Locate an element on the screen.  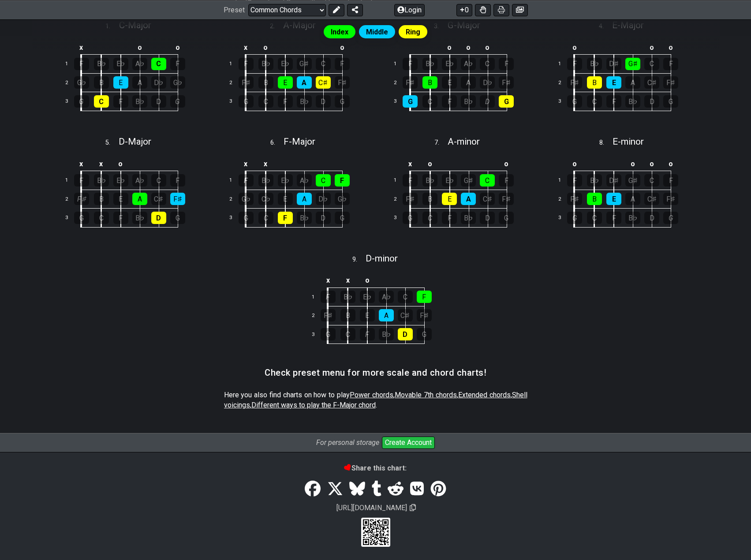
button: Print is located at coordinates (501, 9).